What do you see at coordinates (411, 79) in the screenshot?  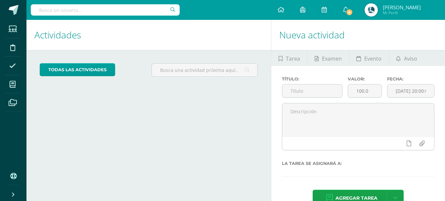 I see `label: Fecha:` at bounding box center [411, 79].